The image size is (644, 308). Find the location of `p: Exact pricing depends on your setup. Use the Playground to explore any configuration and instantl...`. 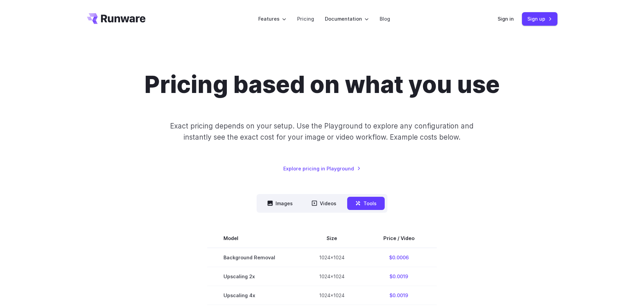

p: Exact pricing depends on your setup. Use the Playground to explore any configuration and instantl... is located at coordinates (322, 132).